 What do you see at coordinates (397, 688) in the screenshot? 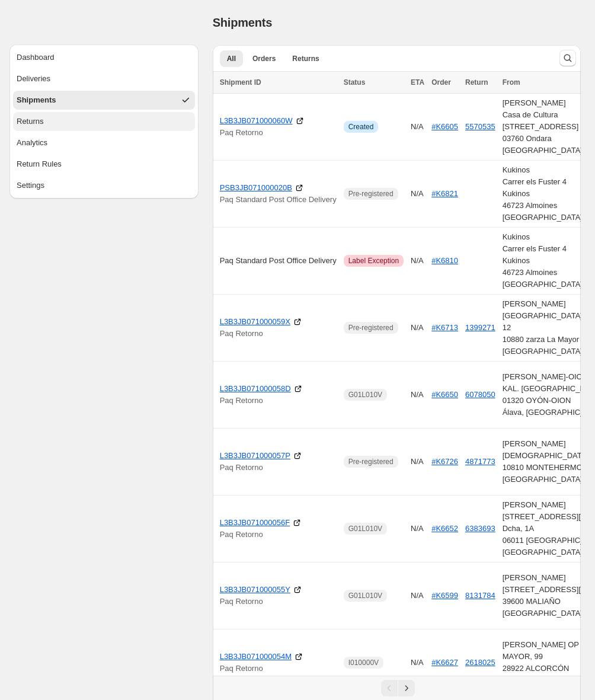
I see `nav: Pagination` at bounding box center [397, 688].